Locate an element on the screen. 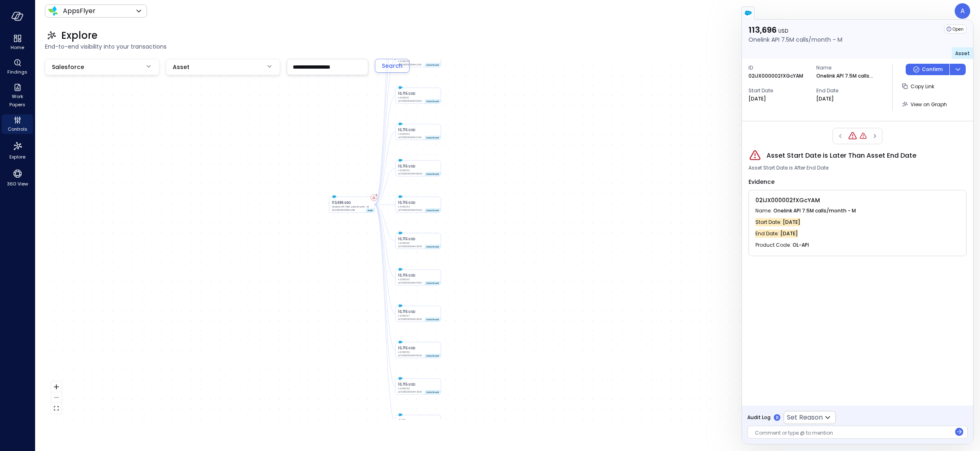  p: I-3681654 is located at coordinates (418, 206).